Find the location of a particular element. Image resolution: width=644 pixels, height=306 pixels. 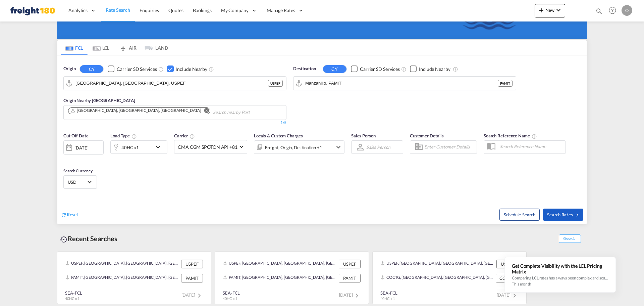

div: PAMIT, Manzanillo, Panama, Mexico & Central America, Americas is located at coordinates (122, 278).